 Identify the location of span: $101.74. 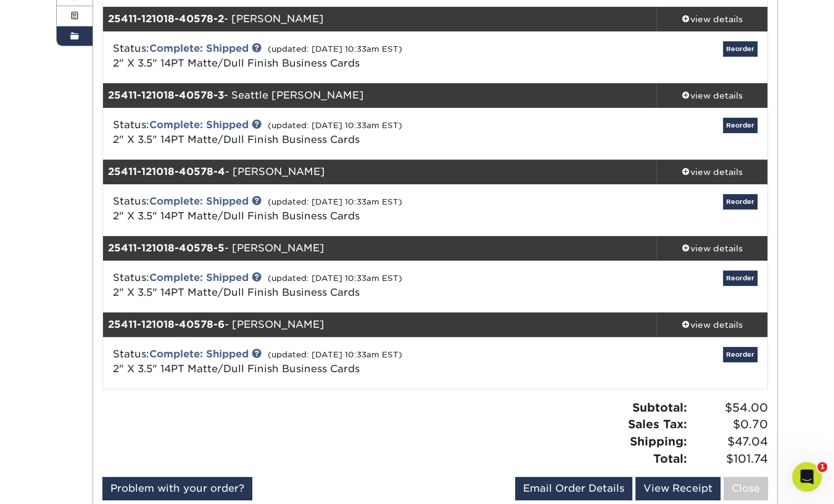
(729, 459).